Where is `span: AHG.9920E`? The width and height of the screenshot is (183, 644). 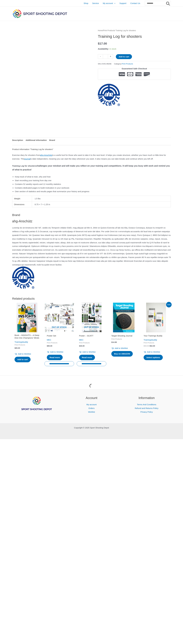 span: AHG.9920E is located at coordinates (107, 64).